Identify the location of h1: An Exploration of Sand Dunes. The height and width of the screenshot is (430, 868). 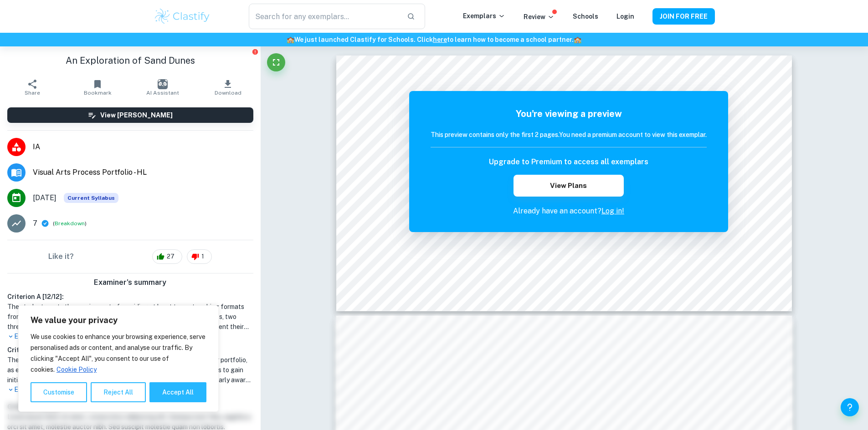
(130, 61).